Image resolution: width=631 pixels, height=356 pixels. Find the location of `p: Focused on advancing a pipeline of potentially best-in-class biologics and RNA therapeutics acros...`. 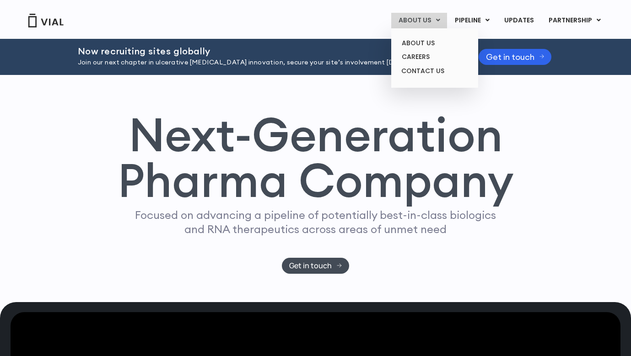

p: Focused on advancing a pipeline of potentially best-in-class biologics and RNA therapeutics acros... is located at coordinates (316, 222).